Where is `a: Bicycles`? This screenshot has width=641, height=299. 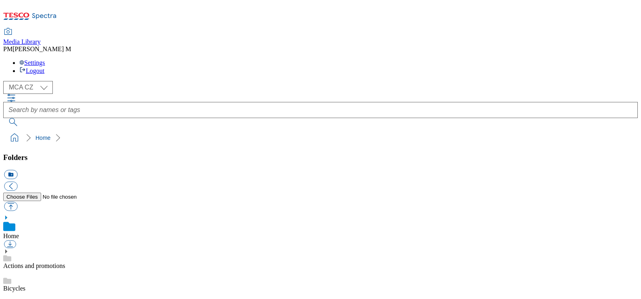
a: Bicycles is located at coordinates (14, 288).